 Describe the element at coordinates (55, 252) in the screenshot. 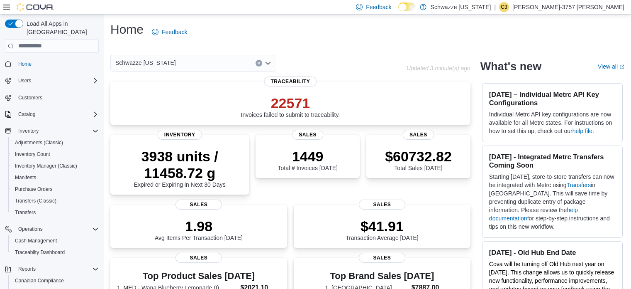

I see `button: Traceabilty Dashboard` at that location.